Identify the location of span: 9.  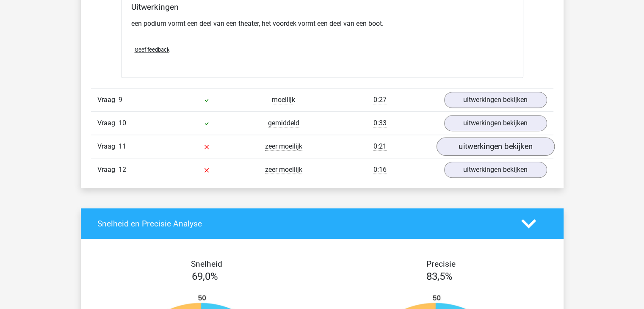
(120, 99).